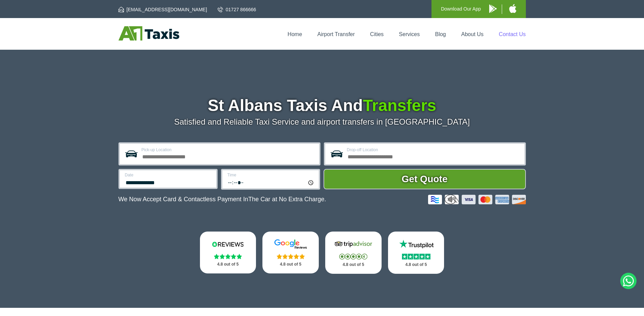 The height and width of the screenshot is (316, 644). What do you see at coordinates (229, 252) in the screenshot?
I see `a: Reviews.io Stars 4.8 out of 5` at bounding box center [229, 252].